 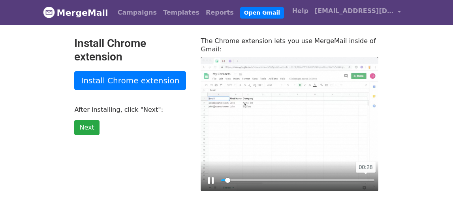 What do you see at coordinates (131, 50) in the screenshot?
I see `h2: Install Chrome extension` at bounding box center [131, 50].